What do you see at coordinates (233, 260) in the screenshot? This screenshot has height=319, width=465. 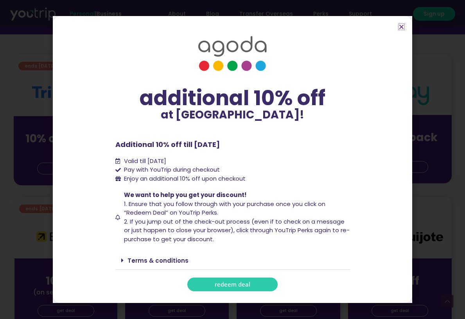 I see `div: Terms & conditions` at bounding box center [233, 260].